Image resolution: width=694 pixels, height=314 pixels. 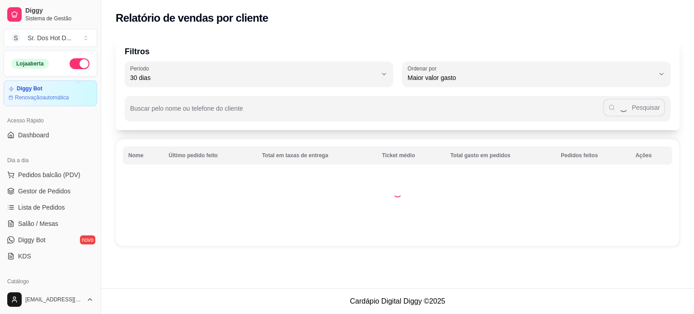 I want to click on input: Buscar pelo nome ou telefone do cliente, so click(x=366, y=112).